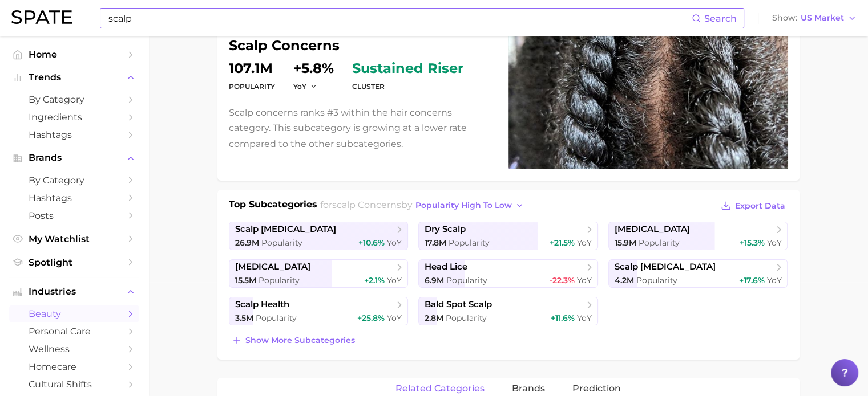  I want to click on button: YoY, so click(305, 86).